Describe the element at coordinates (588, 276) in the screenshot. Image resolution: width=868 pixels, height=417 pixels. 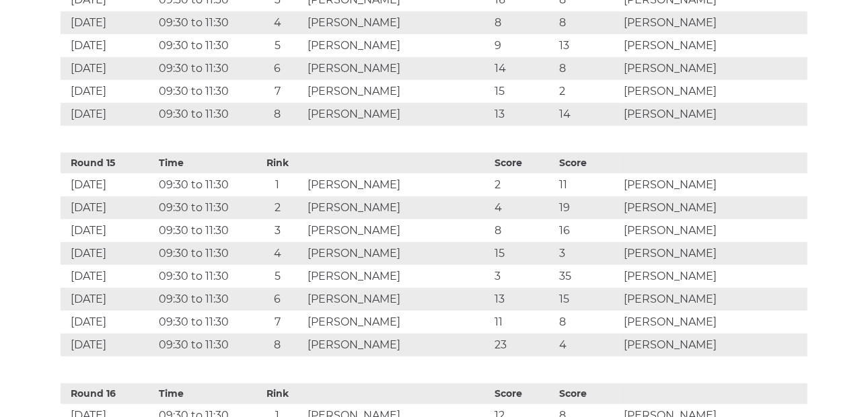
I see `td: 35` at that location.